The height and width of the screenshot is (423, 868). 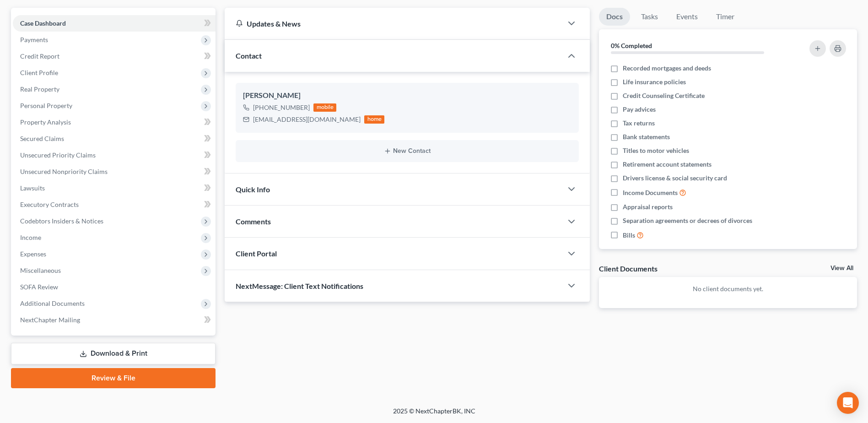 I want to click on a: Timer, so click(x=725, y=17).